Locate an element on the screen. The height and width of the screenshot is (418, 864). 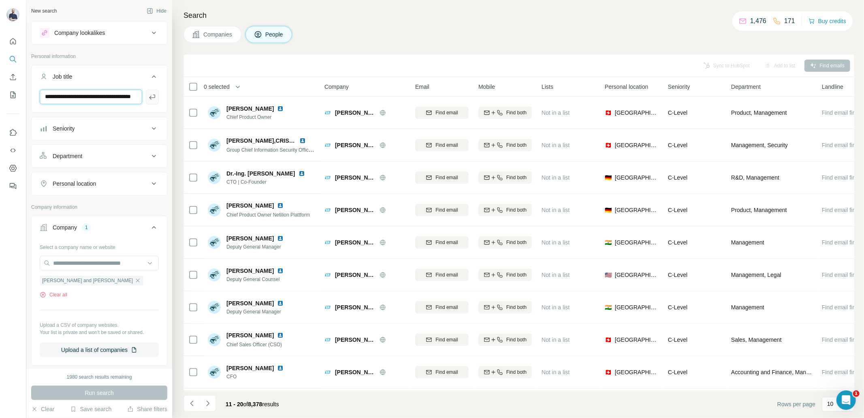
span: results is located at coordinates (252, 404).